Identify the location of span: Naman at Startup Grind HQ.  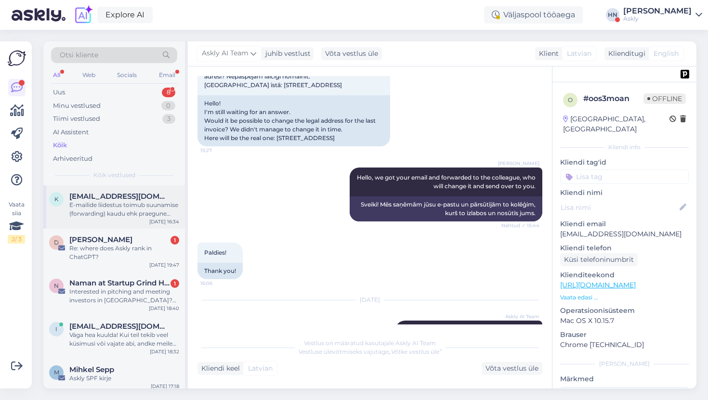
(119, 283).